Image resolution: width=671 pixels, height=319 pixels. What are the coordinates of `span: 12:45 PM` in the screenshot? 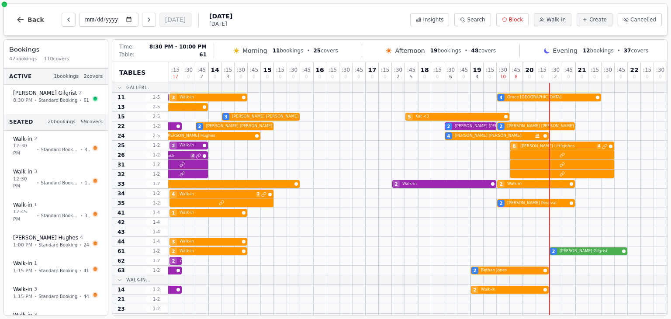 It's located at (24, 215).